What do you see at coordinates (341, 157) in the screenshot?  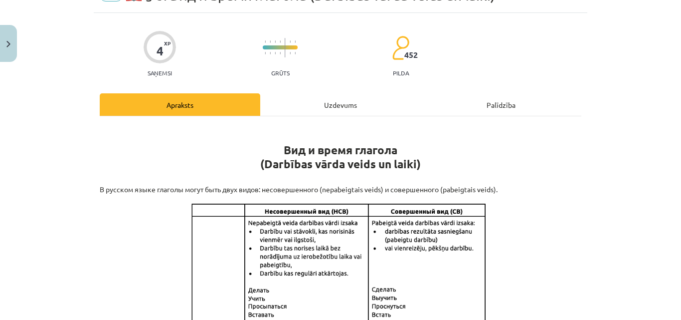 I see `strong: Вид и время глагола (Darbības vārda veids un laiki)` at bounding box center [341, 157].